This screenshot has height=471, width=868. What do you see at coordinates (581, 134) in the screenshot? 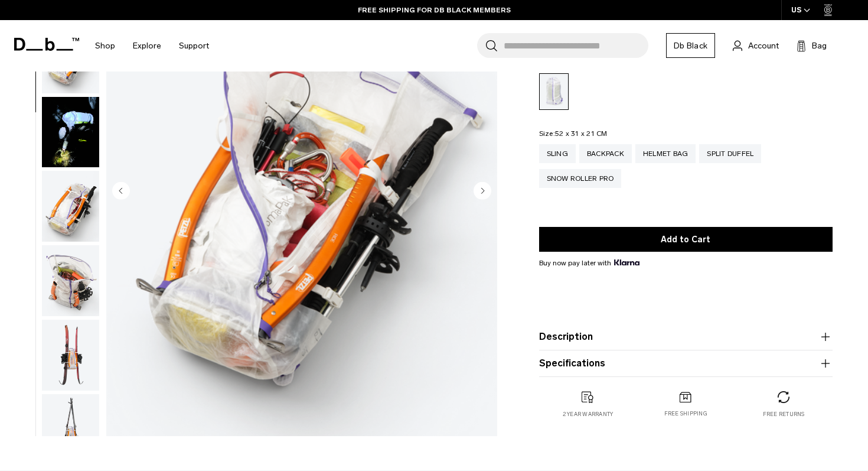
I see `span: 52 x 31 x 21 CM` at bounding box center [581, 134].